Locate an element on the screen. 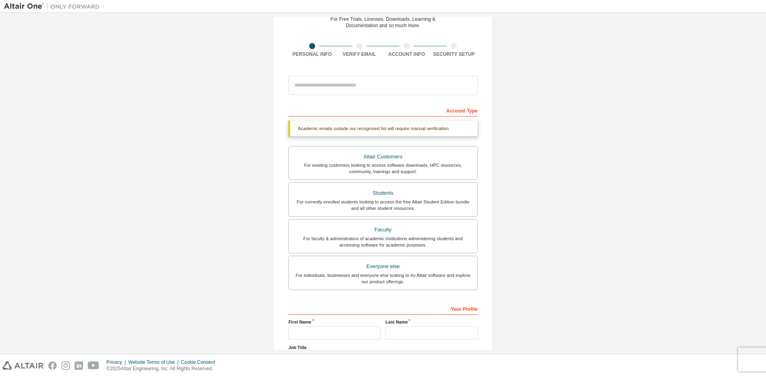 Image resolution: width=766 pixels, height=377 pixels. div: For currently enrolled students looking to access the free Altair Student Edition bundle and all ... is located at coordinates (383, 205).